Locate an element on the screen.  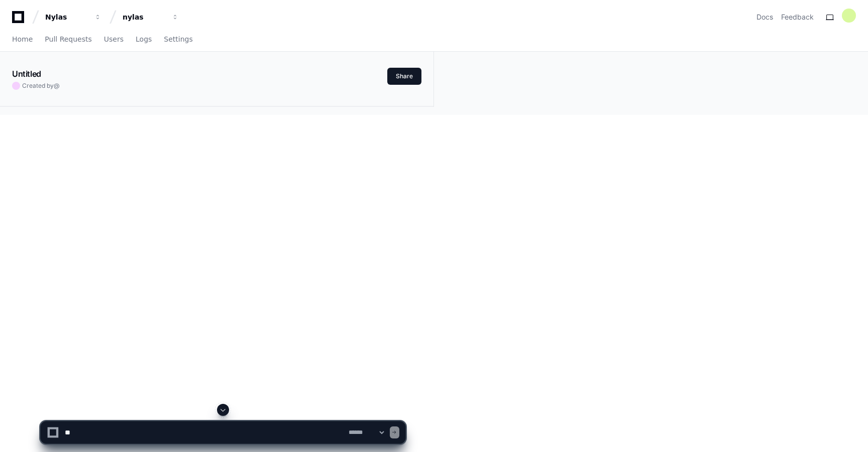
a: Docs is located at coordinates (764, 17).